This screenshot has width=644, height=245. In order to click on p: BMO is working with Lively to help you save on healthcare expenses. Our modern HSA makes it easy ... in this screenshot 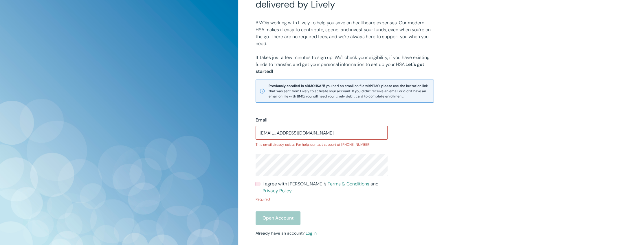, I will do `click(344, 33)`.